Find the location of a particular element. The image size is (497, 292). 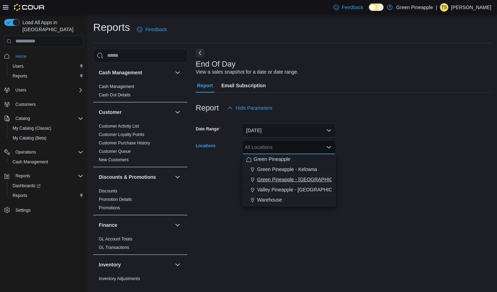

span: Email Subscription is located at coordinates (243, 85).